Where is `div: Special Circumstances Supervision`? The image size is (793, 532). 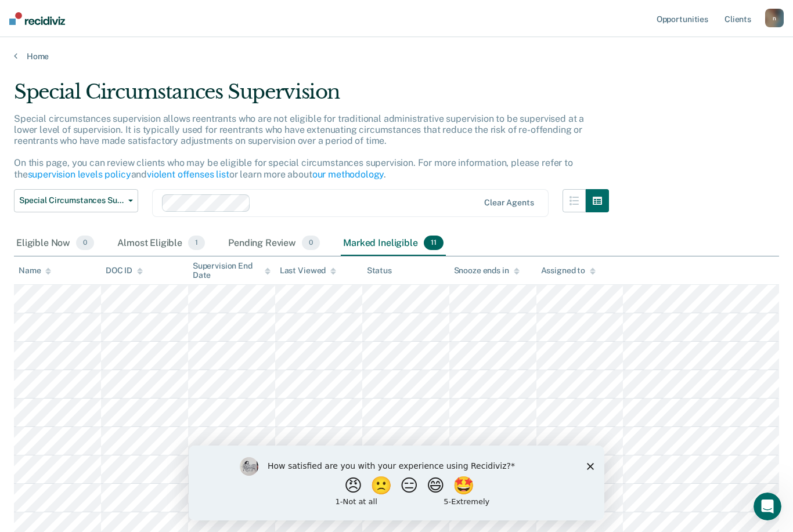
div: Special Circumstances Supervision is located at coordinates (311, 96).